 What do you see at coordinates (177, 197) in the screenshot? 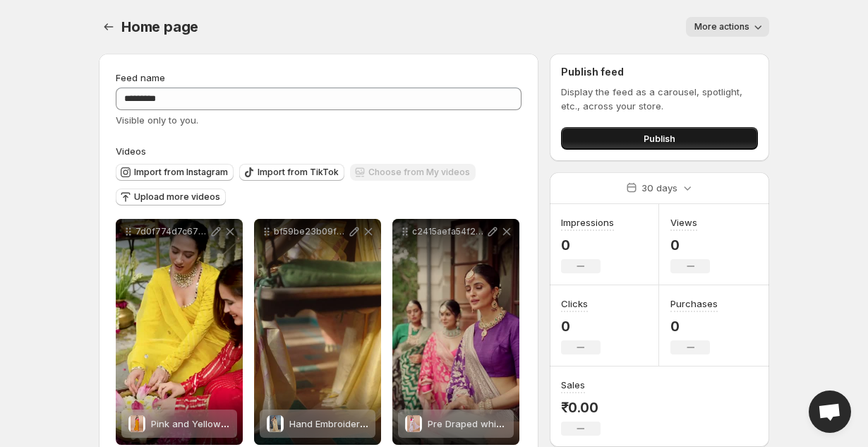
I see `span: Upload more videos` at bounding box center [177, 197].